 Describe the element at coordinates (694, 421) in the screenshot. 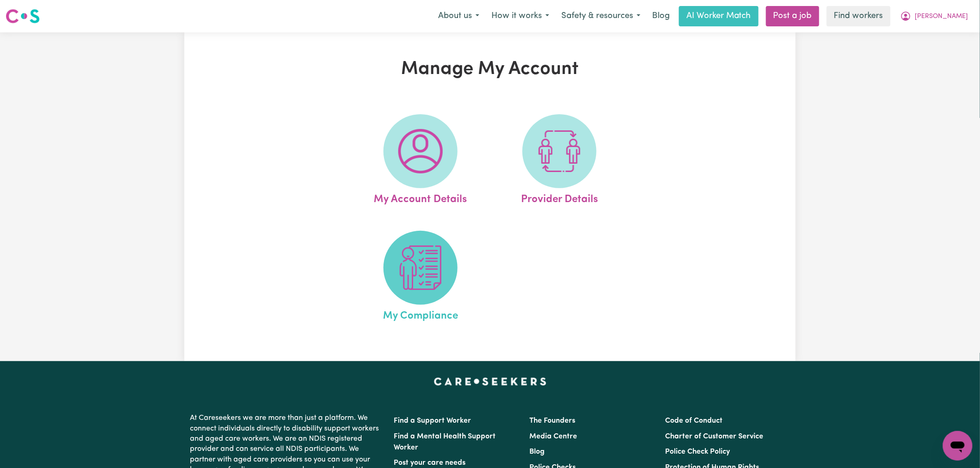

I see `a: Code of Conduct` at that location.